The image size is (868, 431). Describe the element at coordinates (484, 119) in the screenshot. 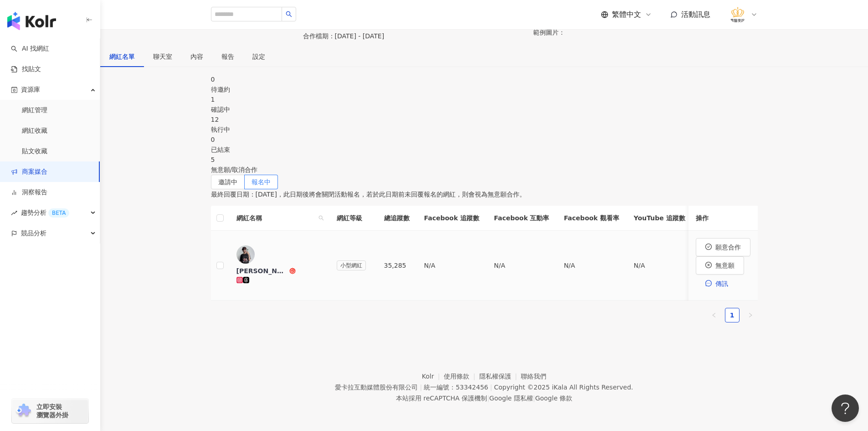

I see `div: 12` at that location.